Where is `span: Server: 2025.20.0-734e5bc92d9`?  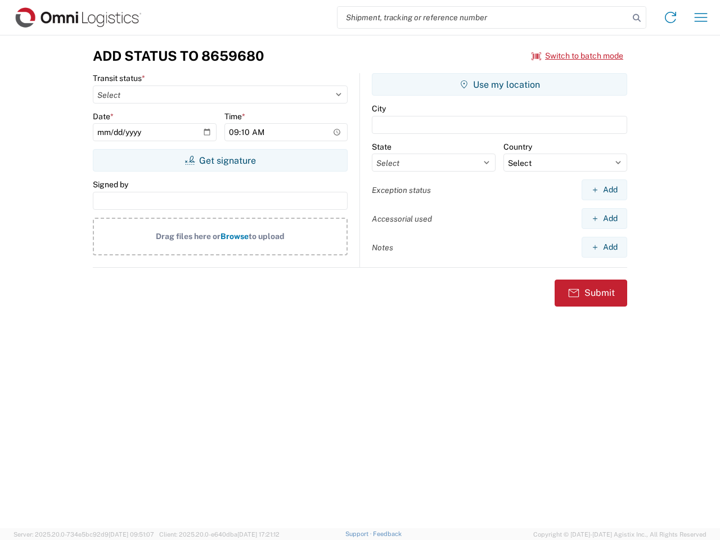 span: Server: 2025.20.0-734e5bc92d9 is located at coordinates (84, 534).